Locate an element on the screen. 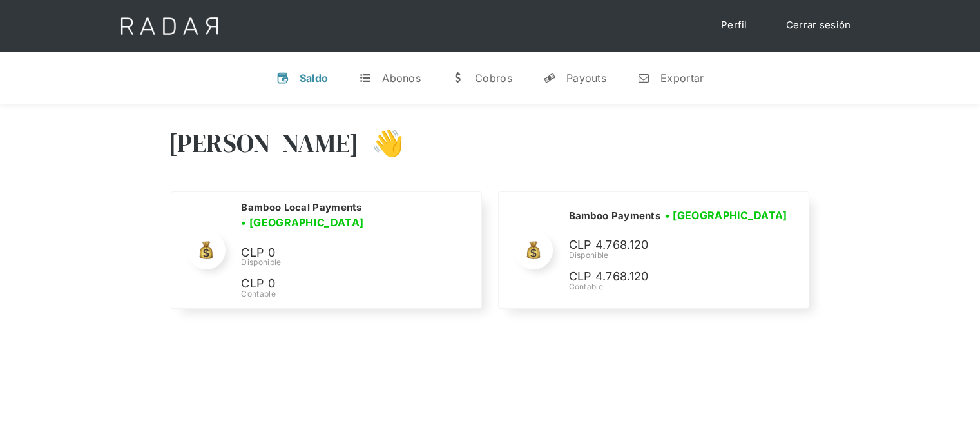 This screenshot has height=448, width=980. div: Cobros is located at coordinates (494, 78).